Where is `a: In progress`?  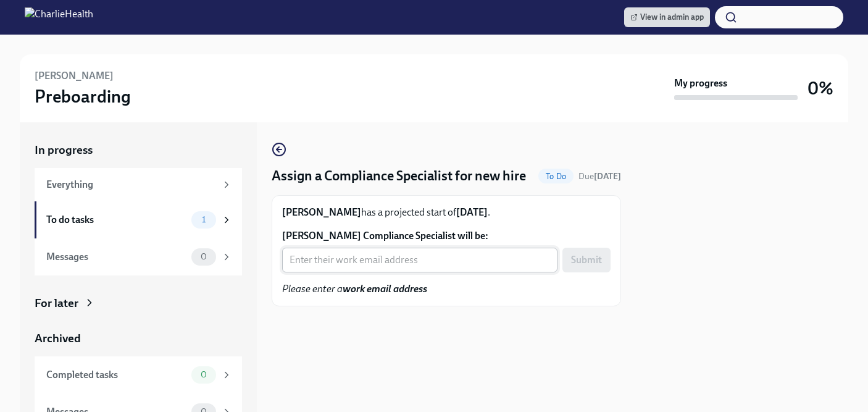 a: In progress is located at coordinates (139, 150).